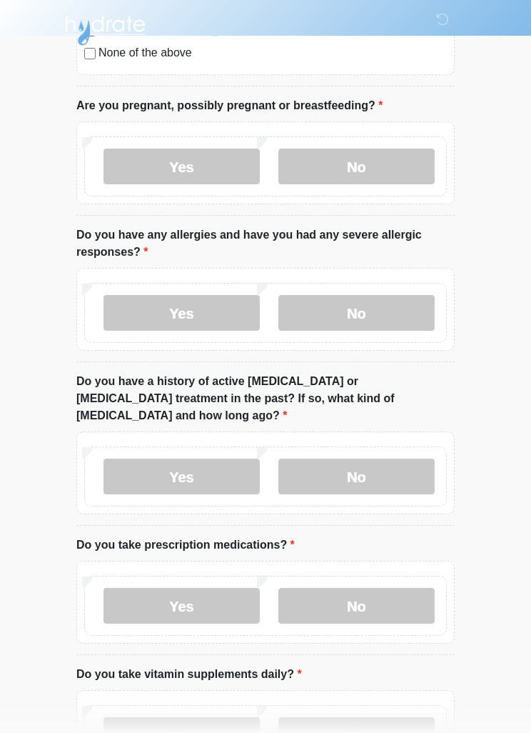 The image size is (531, 733). What do you see at coordinates (186, 545) in the screenshot?
I see `label: Do you take prescription medications?` at bounding box center [186, 545].